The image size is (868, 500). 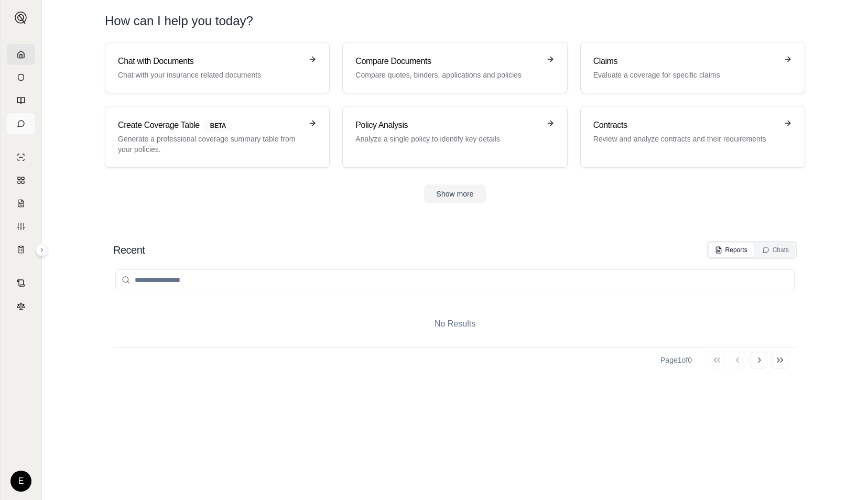 I want to click on div: E, so click(x=21, y=481).